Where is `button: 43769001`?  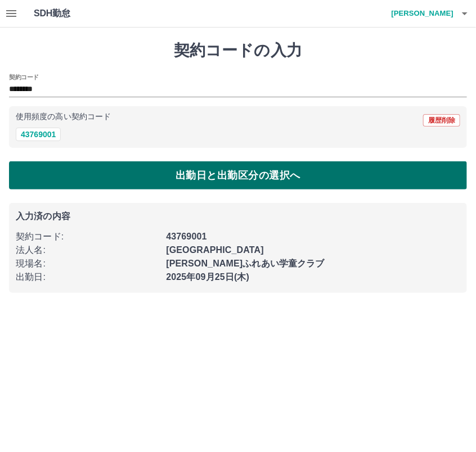
button: 43769001 is located at coordinates (39, 134).